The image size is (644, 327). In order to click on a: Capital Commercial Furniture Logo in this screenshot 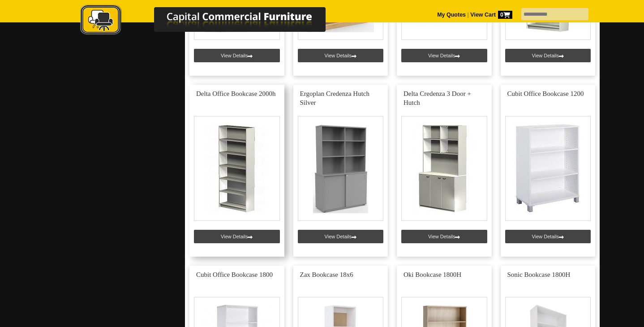, I will do `click(212, 22)`.